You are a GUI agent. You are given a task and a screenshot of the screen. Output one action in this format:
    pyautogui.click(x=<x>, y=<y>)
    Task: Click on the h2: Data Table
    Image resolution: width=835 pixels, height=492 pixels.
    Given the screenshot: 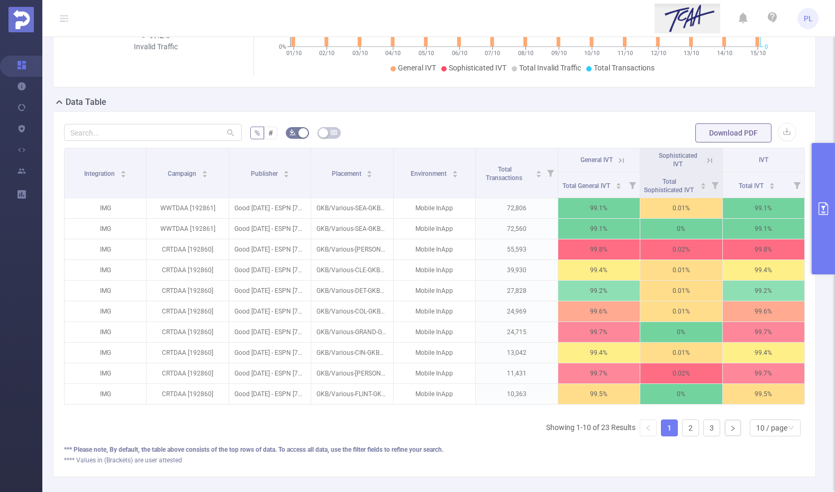 What is the action you would take?
    pyautogui.click(x=86, y=102)
    